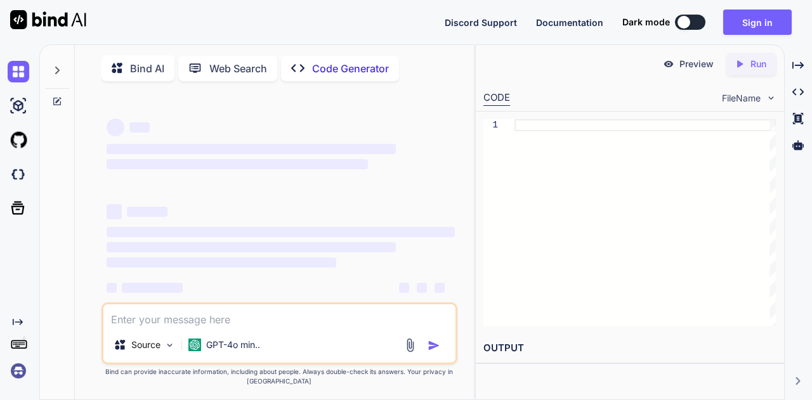 The height and width of the screenshot is (400, 812). Describe the element at coordinates (410, 345) in the screenshot. I see `img: attachment` at that location.